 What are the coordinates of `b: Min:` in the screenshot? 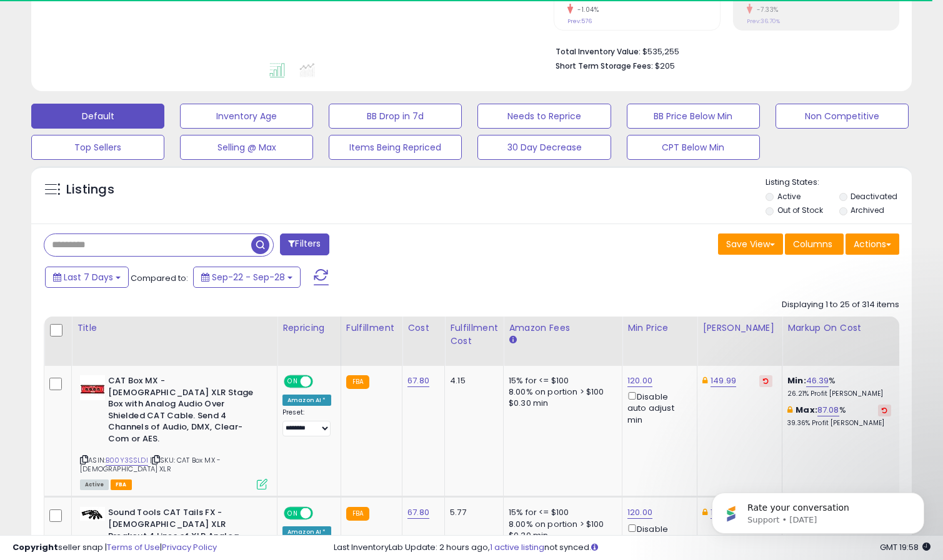 It's located at (797, 380).